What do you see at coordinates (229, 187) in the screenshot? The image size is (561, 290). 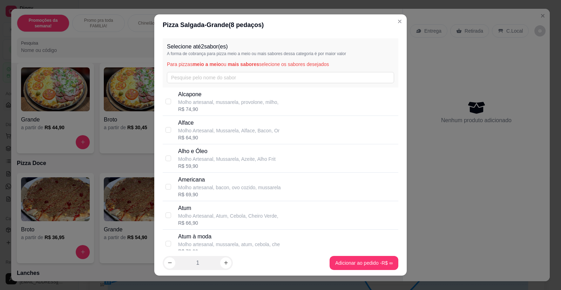 I see `p: Molho artesanal, bacon, ovo cozido, mussarela` at bounding box center [229, 187].